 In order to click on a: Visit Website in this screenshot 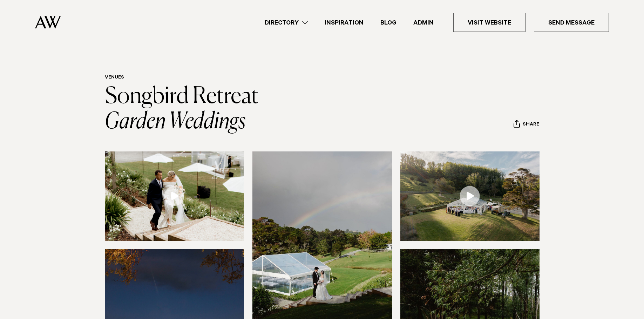, I will do `click(490, 22)`.